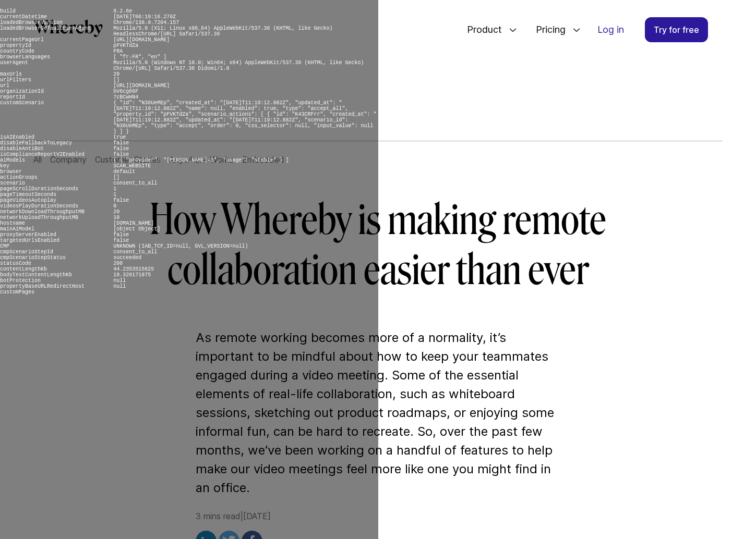 Image resolution: width=756 pixels, height=539 pixels. What do you see at coordinates (120, 137) in the screenshot?
I see `pre: true` at bounding box center [120, 137].